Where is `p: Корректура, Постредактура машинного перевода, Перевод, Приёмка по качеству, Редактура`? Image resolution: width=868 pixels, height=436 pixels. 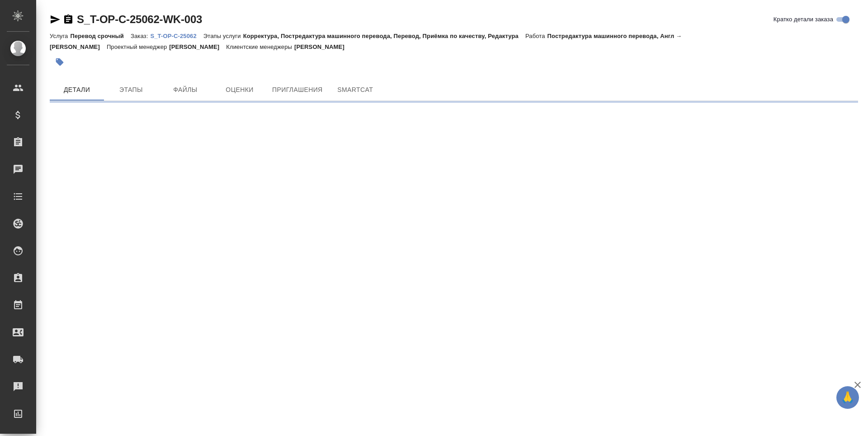 p: Корректура, Постредактура машинного перевода, Перевод, Приёмка по качеству, Редактура is located at coordinates (385, 36).